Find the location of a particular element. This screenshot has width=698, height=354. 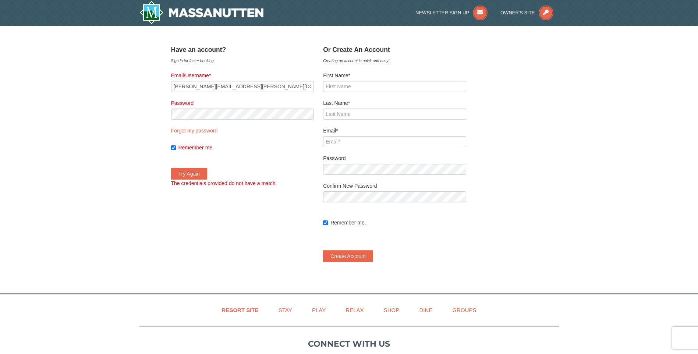

img: Massanutten Resort Logo is located at coordinates (202, 13).